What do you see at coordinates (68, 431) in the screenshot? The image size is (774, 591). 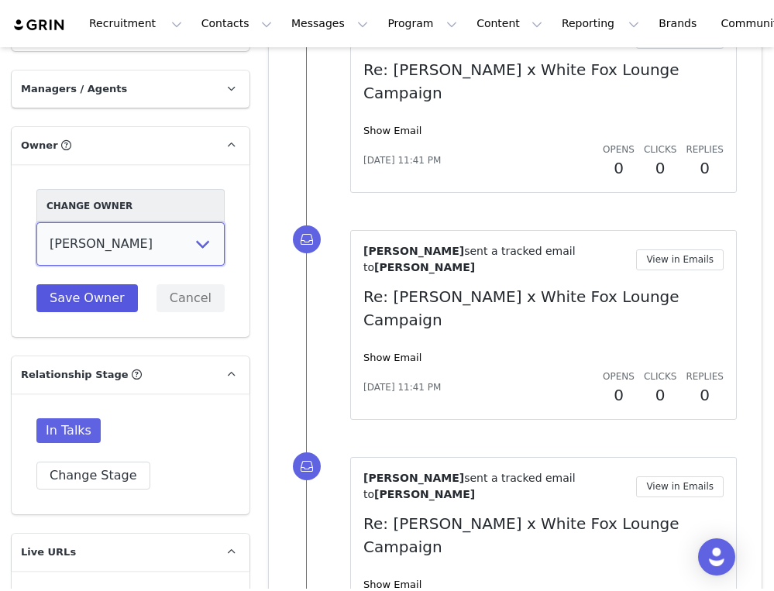 I see `span: In Talks` at bounding box center [68, 431].